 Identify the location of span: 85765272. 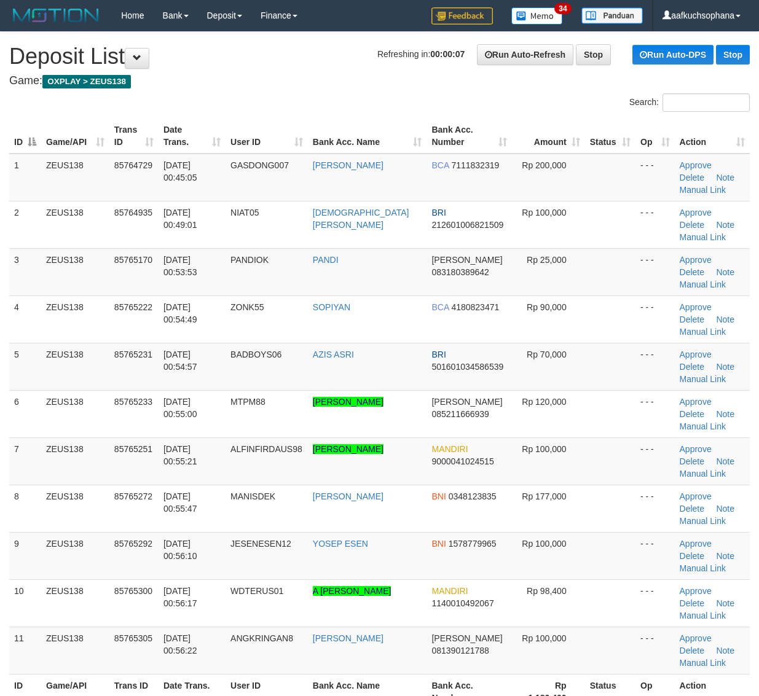
(133, 496).